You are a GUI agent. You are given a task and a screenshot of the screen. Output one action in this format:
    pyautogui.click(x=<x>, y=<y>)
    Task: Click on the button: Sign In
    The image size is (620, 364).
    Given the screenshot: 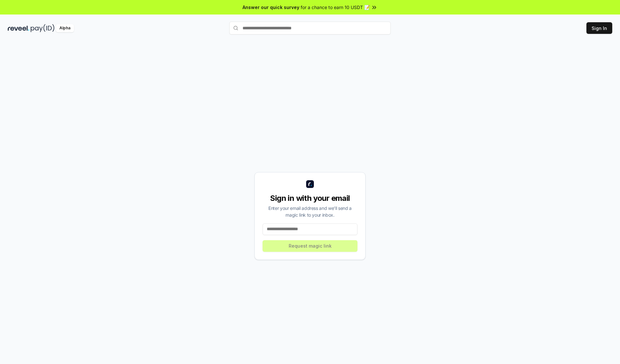 What is the action you would take?
    pyautogui.click(x=599, y=28)
    